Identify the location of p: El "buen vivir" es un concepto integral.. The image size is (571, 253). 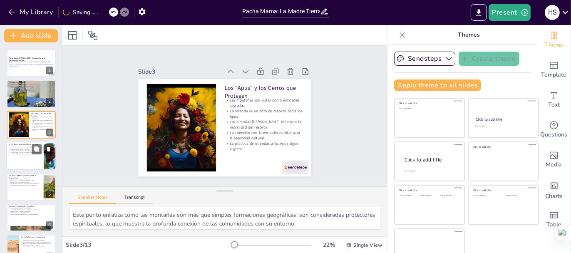
(31, 213).